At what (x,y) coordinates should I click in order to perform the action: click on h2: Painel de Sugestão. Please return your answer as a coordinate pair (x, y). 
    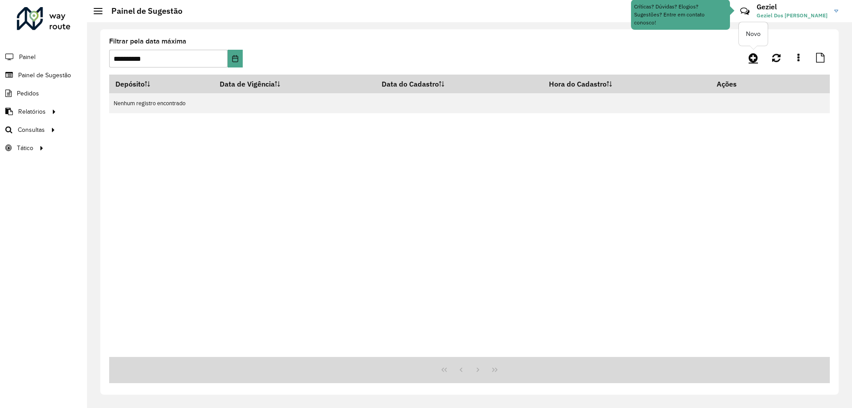
    Looking at the image, I should click on (143, 11).